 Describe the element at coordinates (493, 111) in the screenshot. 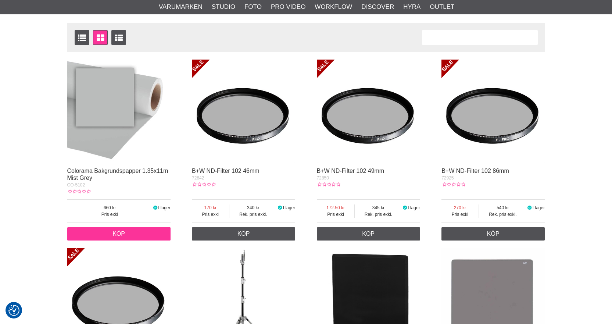

I see `img: B+W ND-Filter 102 86mm` at that location.